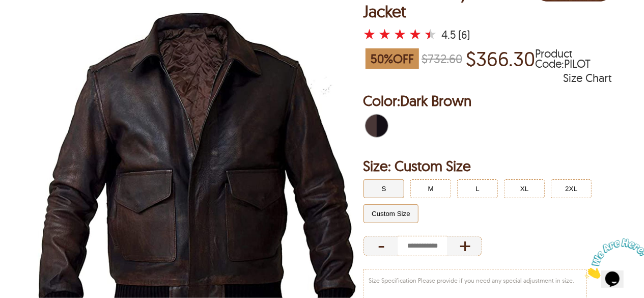 This screenshot has height=298, width=644. What do you see at coordinates (464, 35) in the screenshot?
I see `div: (6)` at bounding box center [464, 35].